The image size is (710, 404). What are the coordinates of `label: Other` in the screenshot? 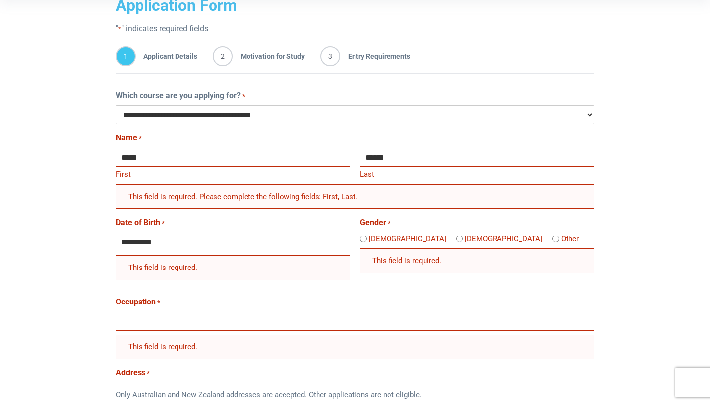 It's located at (570, 239).